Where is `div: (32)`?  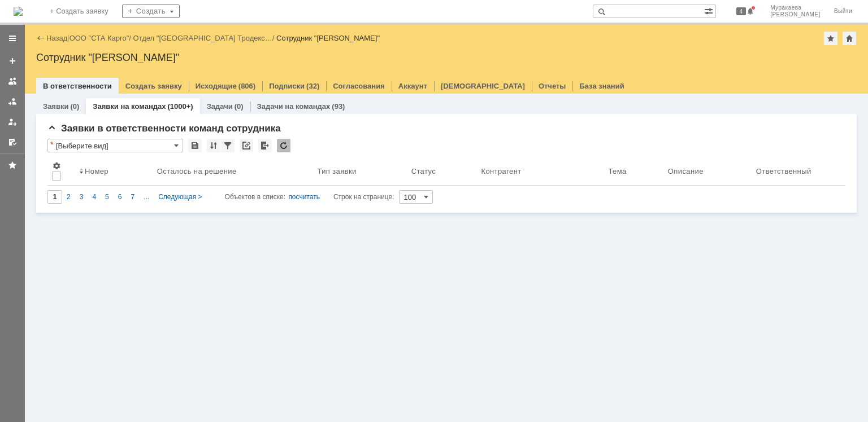
div: (32) is located at coordinates (313, 86).